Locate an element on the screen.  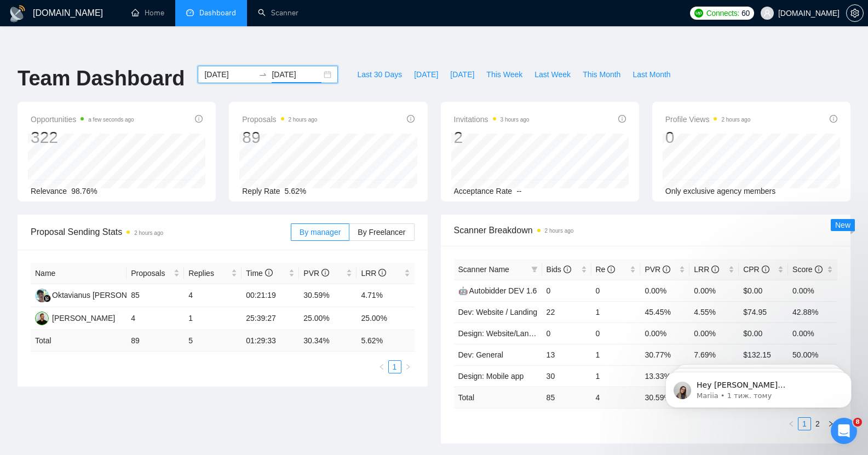
button: Last Month is located at coordinates (651, 74).